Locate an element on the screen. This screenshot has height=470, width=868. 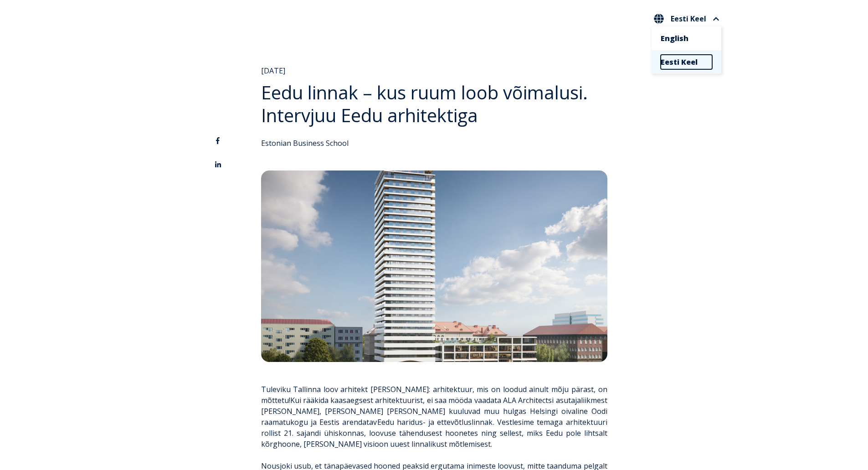
span: . Vestlesime temaga arhitektuuri rollist 21. sajandi ühiskonnas, loovuse tähendusest hoonetes nin... is located at coordinates (434, 433).